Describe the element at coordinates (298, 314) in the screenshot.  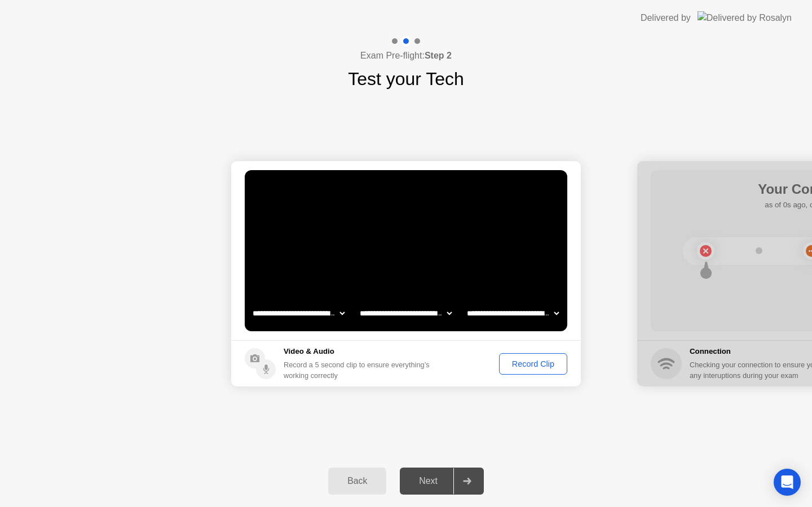
I see `select: Available cameras` at that location.